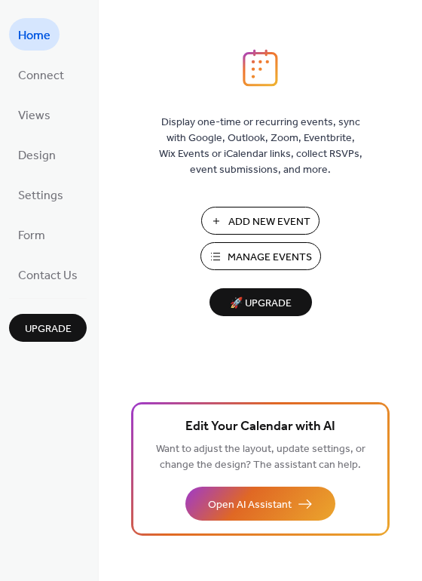 The width and height of the screenshot is (422, 581). I want to click on span: Home, so click(34, 35).